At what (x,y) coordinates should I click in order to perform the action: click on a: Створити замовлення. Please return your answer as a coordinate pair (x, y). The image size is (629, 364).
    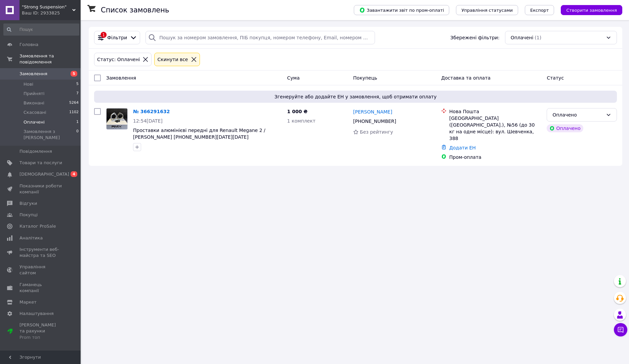
    Looking at the image, I should click on (588, 10).